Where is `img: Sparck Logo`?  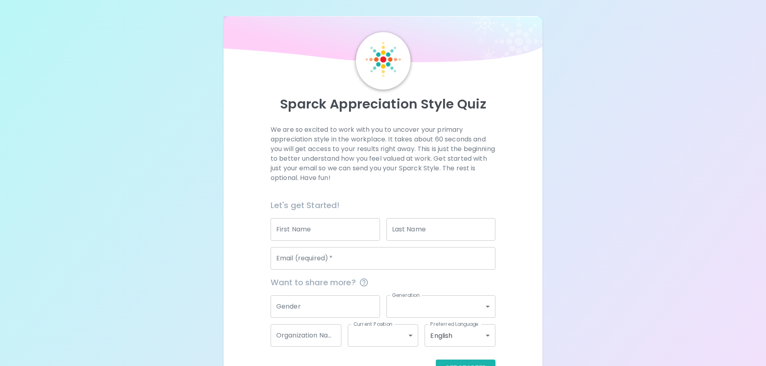 img: Sparck Logo is located at coordinates (383, 59).